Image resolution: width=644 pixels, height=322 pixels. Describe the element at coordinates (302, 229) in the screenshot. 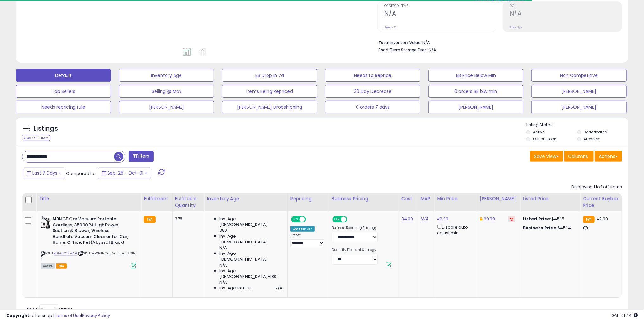

I see `div: Amazon AI *` at that location.